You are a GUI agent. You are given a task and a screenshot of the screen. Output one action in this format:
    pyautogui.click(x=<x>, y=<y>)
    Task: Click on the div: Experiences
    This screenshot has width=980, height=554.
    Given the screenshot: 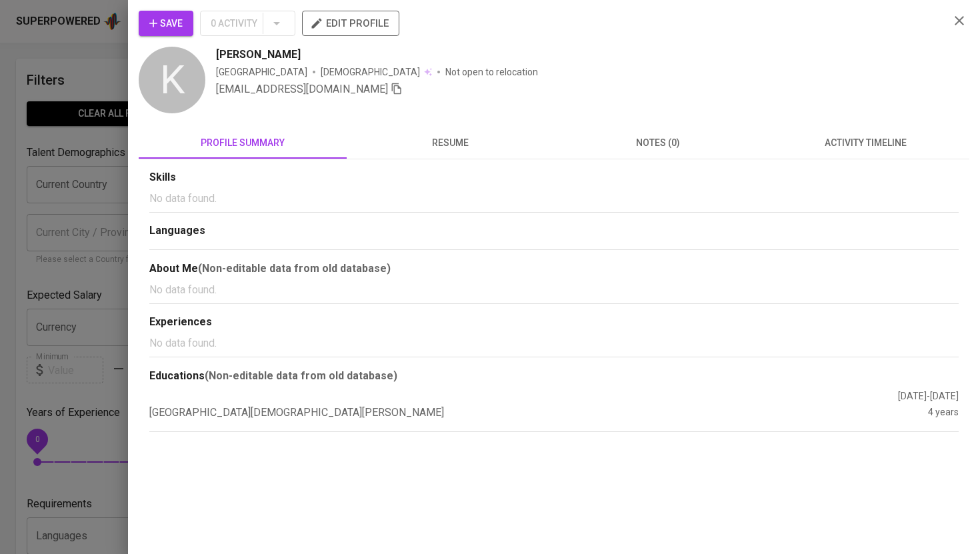 What is the action you would take?
    pyautogui.click(x=554, y=322)
    